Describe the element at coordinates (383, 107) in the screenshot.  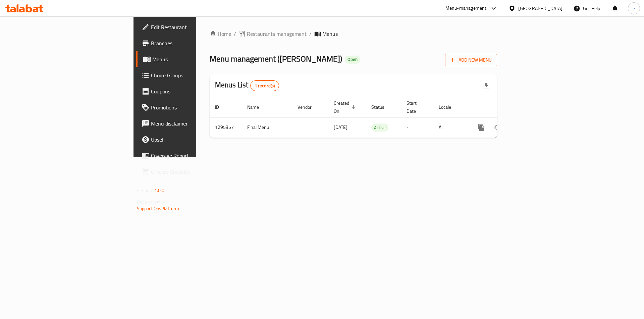
I see `span: Status` at that location.